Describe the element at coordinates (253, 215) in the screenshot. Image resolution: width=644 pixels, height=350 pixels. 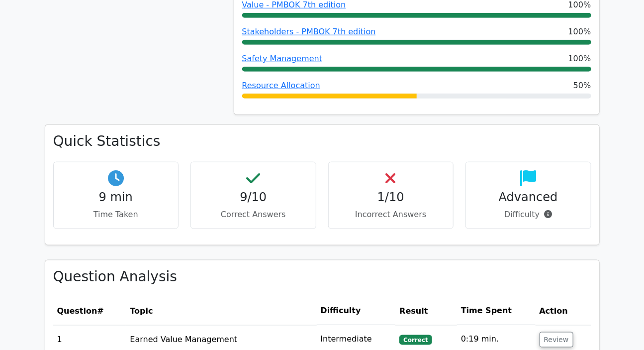
I see `p: Correct Answers` at that location.